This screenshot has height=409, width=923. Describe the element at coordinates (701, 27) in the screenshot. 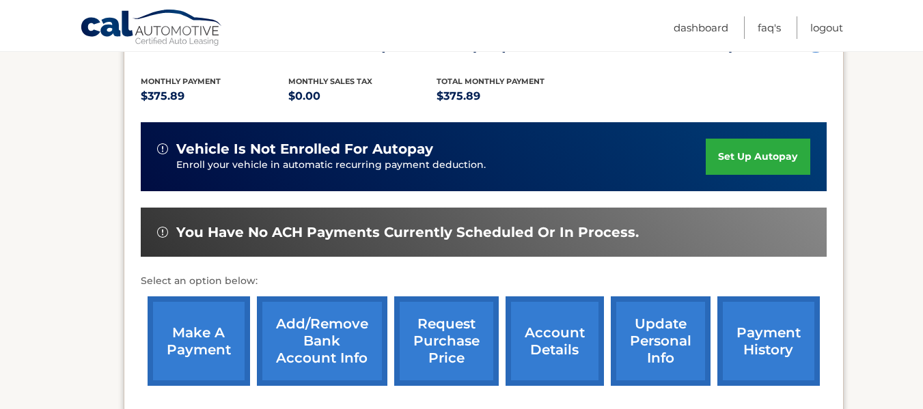

I see `a: Dashboard` at that location.